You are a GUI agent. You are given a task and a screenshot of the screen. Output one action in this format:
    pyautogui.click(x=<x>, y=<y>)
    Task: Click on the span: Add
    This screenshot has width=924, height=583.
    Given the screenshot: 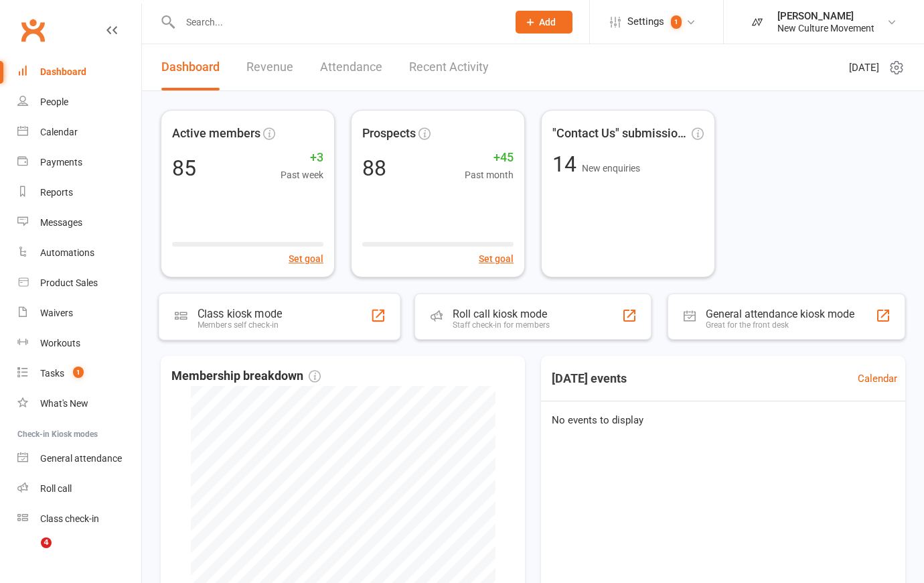 What is the action you would take?
    pyautogui.click(x=547, y=22)
    